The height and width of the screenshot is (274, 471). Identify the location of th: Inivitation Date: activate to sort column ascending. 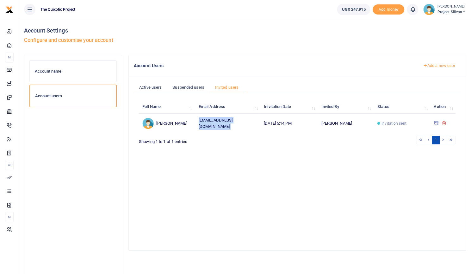
(289, 107).